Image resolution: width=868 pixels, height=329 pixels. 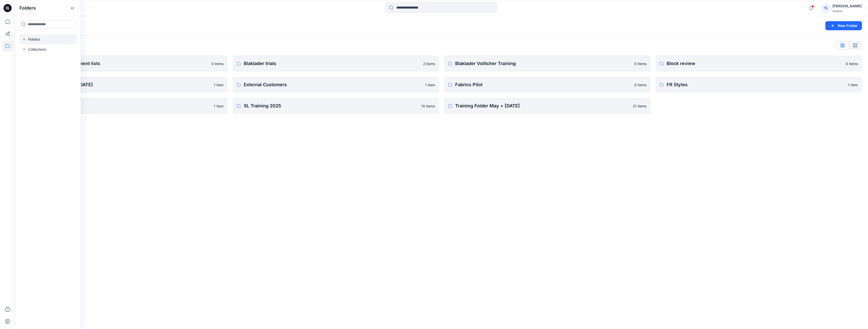 I want to click on a: Blaklader Vstitcher Training0 items, so click(x=547, y=64).